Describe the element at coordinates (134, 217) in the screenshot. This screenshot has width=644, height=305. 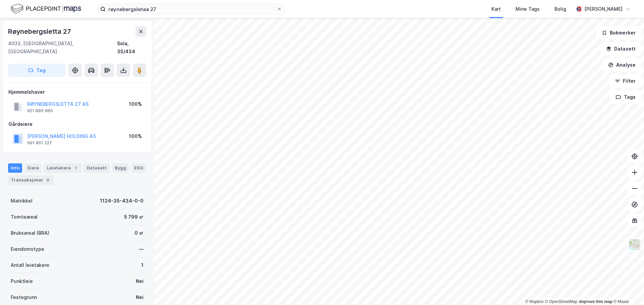
I see `div: 5 799 ㎡` at that location.